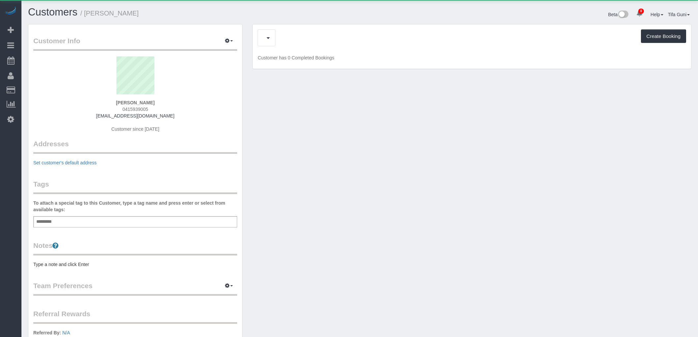 The width and height of the screenshot is (698, 337). I want to click on legend: Customer Info, so click(135, 43).